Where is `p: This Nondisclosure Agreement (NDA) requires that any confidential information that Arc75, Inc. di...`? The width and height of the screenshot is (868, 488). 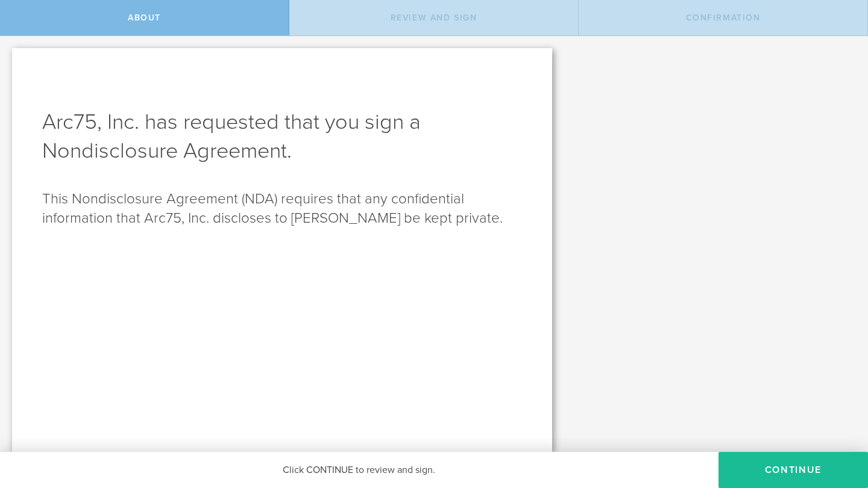
p: This Nondisclosure Agreement (NDA) requires that any confidential information that Arc75, Inc. di... is located at coordinates (282, 209).